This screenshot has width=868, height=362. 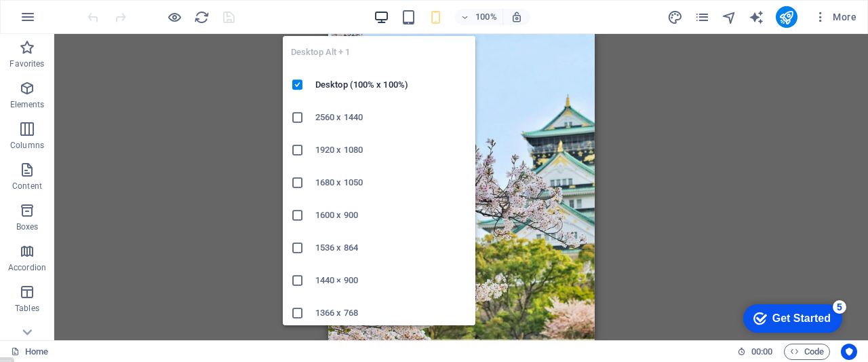 I want to click on h6: 2560 x 1440, so click(x=392, y=117).